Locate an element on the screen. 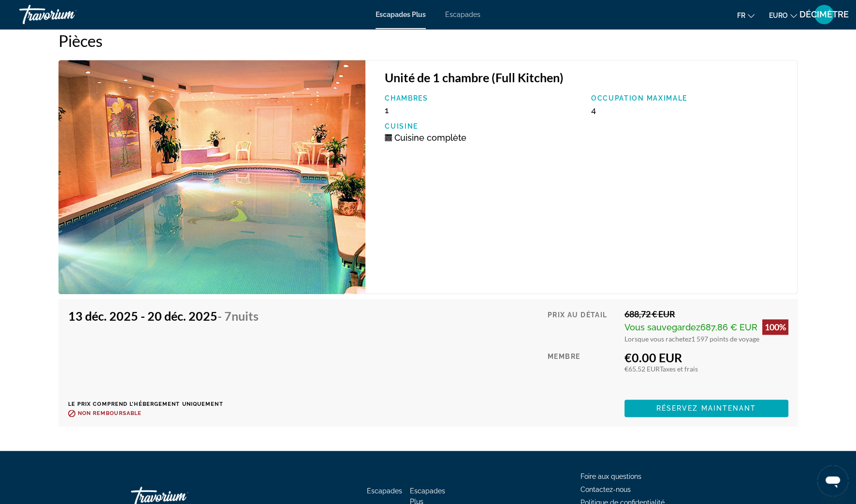 The image size is (856, 504). p: Occupation maximale is located at coordinates (690, 98).